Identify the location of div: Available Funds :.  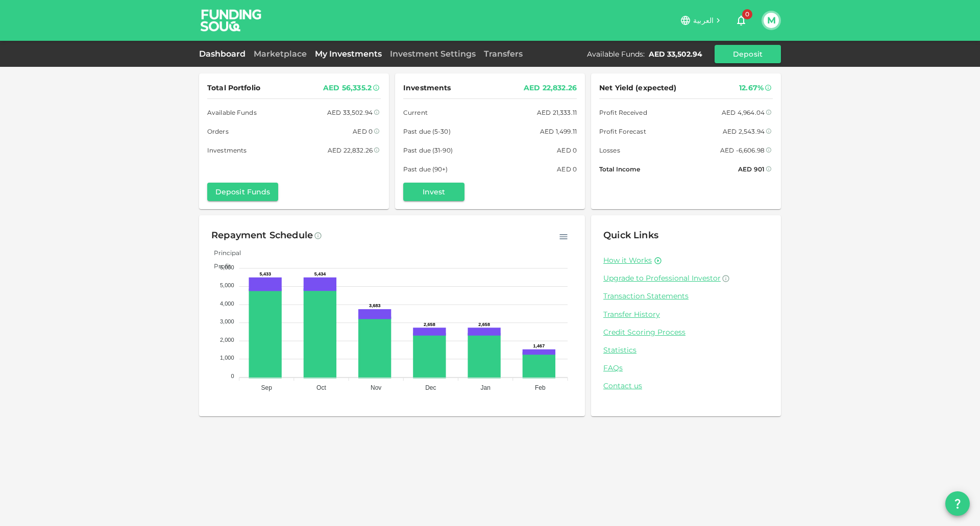
(616, 54).